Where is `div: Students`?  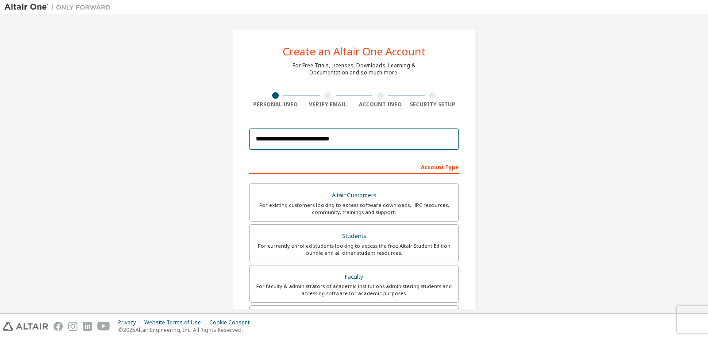
div: Students is located at coordinates (354, 236).